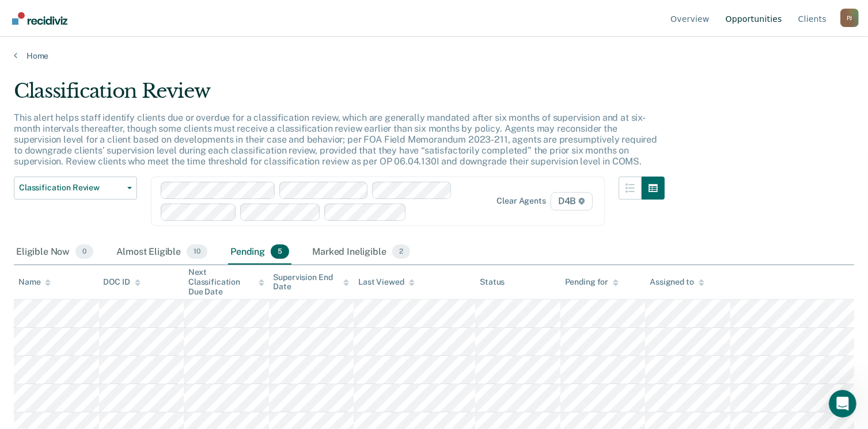 The height and width of the screenshot is (429, 868). What do you see at coordinates (76, 188) in the screenshot?
I see `button: Classification Review` at bounding box center [76, 188].